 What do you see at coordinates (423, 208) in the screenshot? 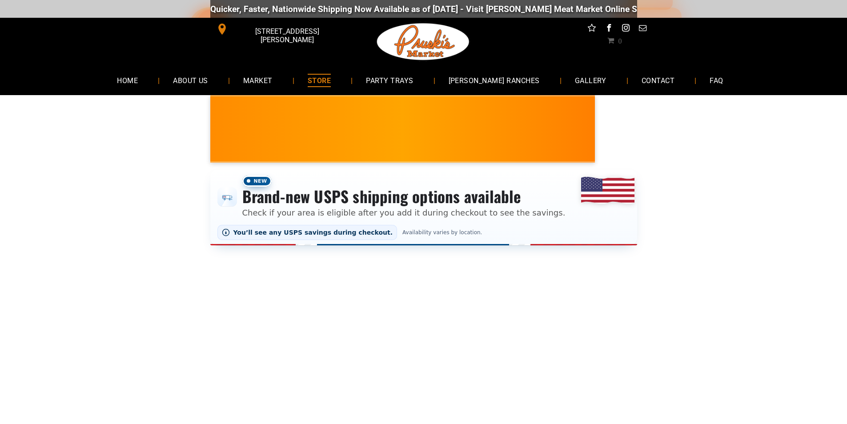
I see `div: Shipping options announcement` at bounding box center [423, 208].